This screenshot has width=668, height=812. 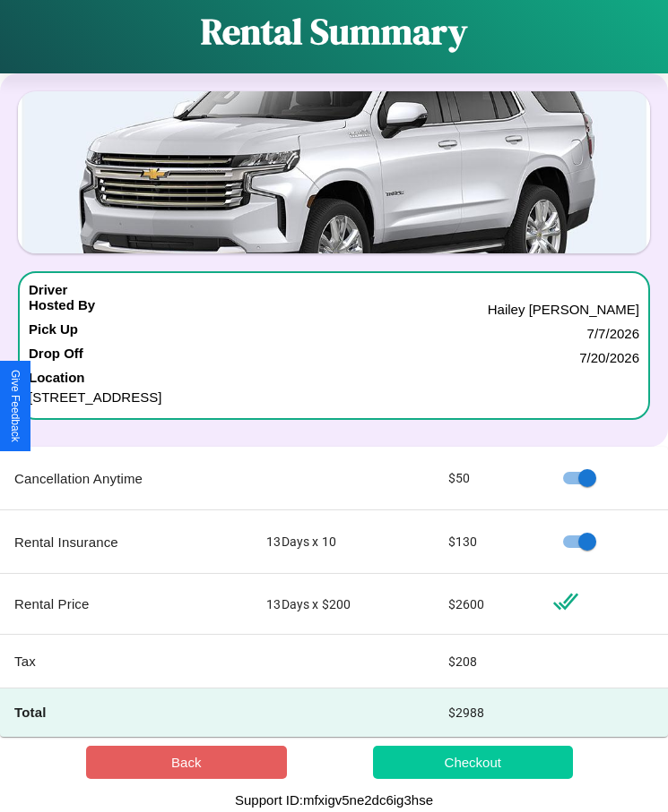 I want to click on p: Rental Insurance, so click(x=126, y=542).